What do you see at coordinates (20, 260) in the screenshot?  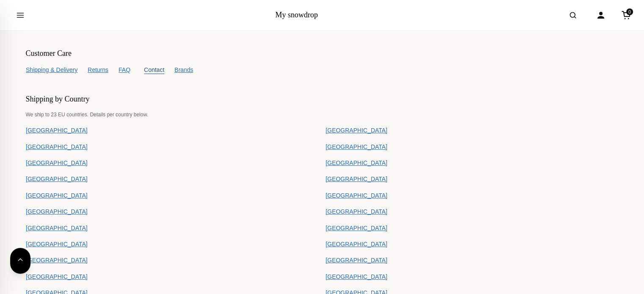 I see `button: Back to top` at bounding box center [20, 260].